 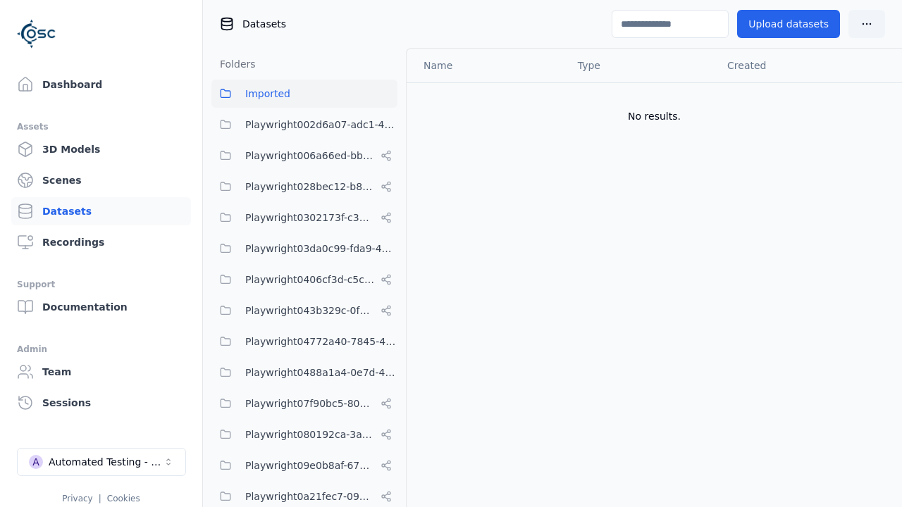 I want to click on td: No results., so click(x=654, y=116).